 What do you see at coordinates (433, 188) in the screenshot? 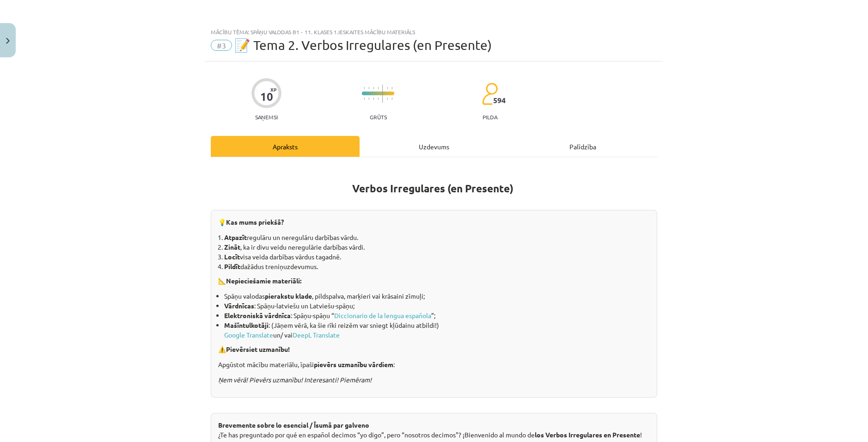
I see `b: Verbos Irregulares (en Presente)` at bounding box center [433, 188].